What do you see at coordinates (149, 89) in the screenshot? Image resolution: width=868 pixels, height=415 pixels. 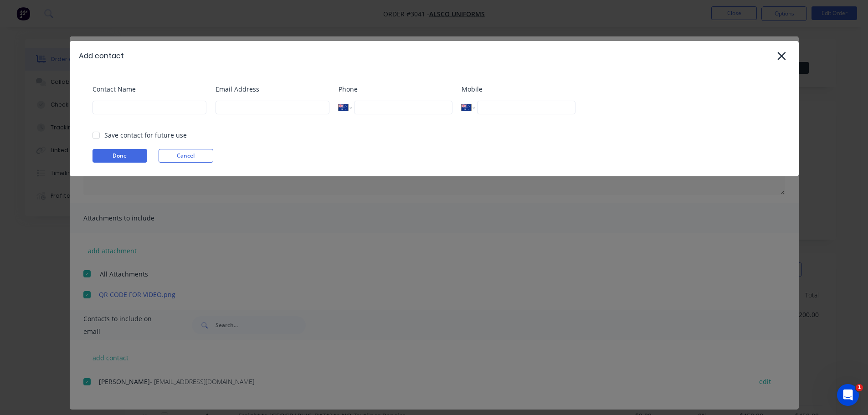 I see `label: Contact Name` at bounding box center [149, 89].